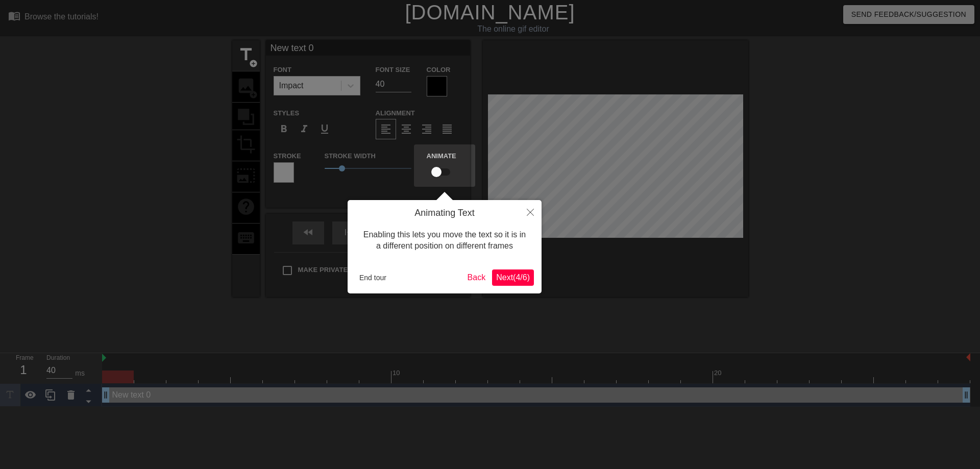  What do you see at coordinates (530, 212) in the screenshot?
I see `button: Close` at bounding box center [530, 212].